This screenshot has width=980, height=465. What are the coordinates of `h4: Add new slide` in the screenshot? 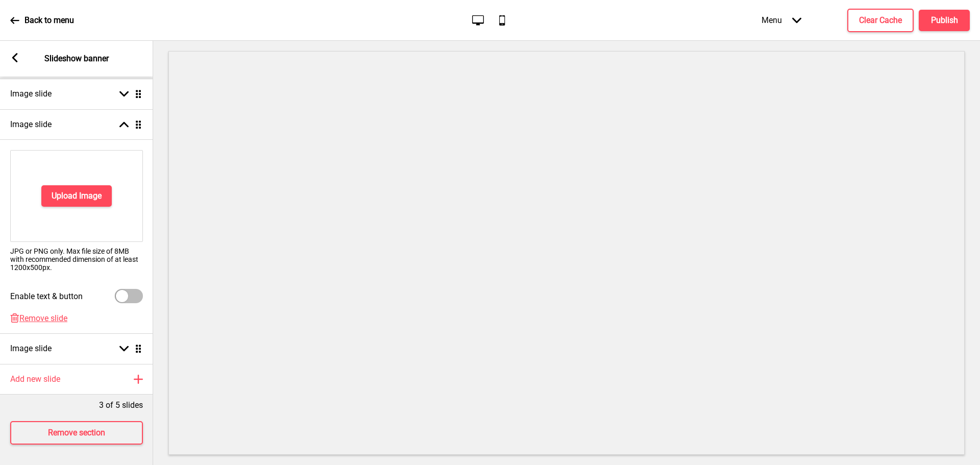 It's located at (35, 379).